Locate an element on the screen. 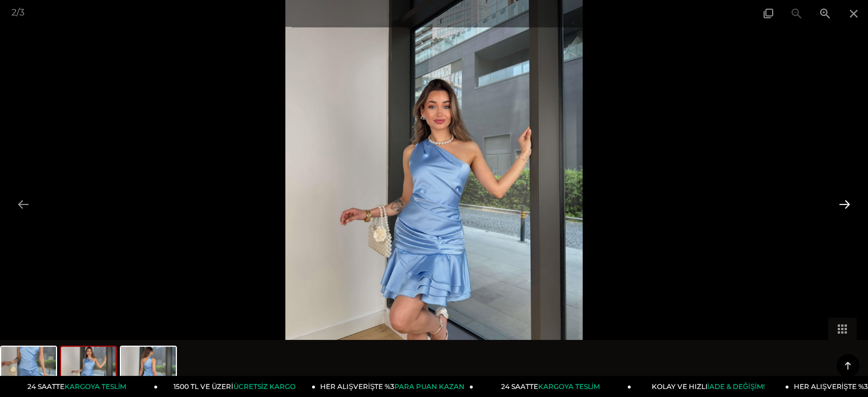 This screenshot has width=868, height=397. span: 2 is located at coordinates (14, 12).